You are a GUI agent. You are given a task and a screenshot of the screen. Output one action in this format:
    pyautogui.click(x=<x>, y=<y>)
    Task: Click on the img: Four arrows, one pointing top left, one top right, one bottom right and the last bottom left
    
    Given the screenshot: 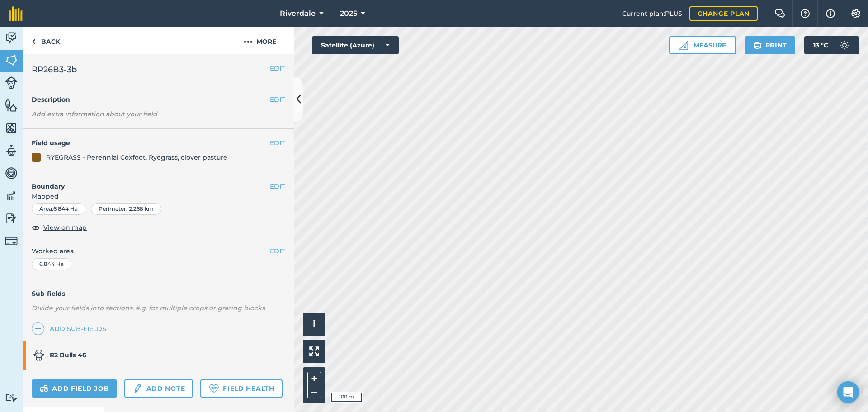 What is the action you would take?
    pyautogui.click(x=314, y=351)
    